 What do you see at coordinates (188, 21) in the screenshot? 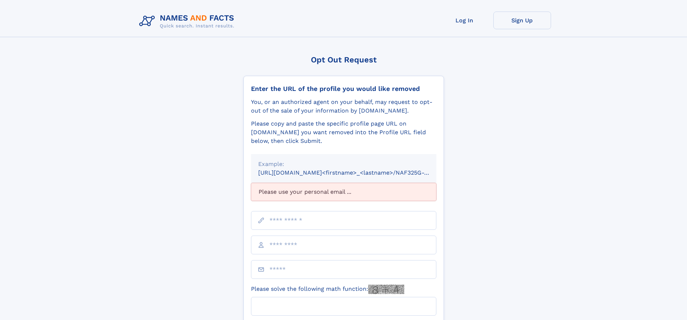
I see `img: Logo Names and Facts` at bounding box center [188, 21].